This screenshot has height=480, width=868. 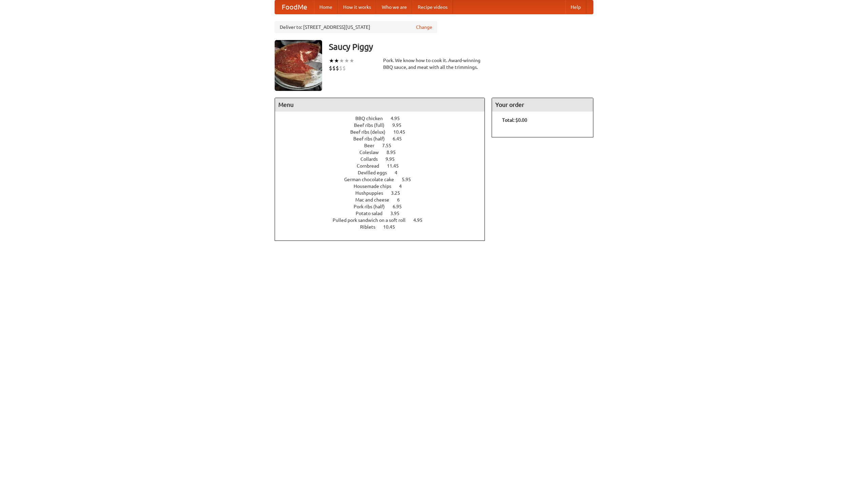 What do you see at coordinates (384, 186) in the screenshot?
I see `a: Housemade chips 4` at bounding box center [384, 186].